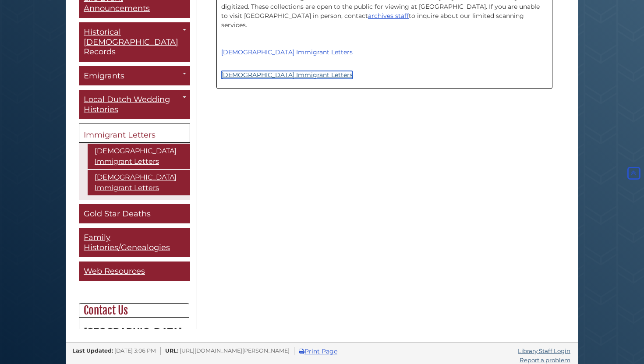 Image resolution: width=644 pixels, height=364 pixels. Describe the element at coordinates (135, 242) in the screenshot. I see `a: Family Histories/Genealogies` at that location.